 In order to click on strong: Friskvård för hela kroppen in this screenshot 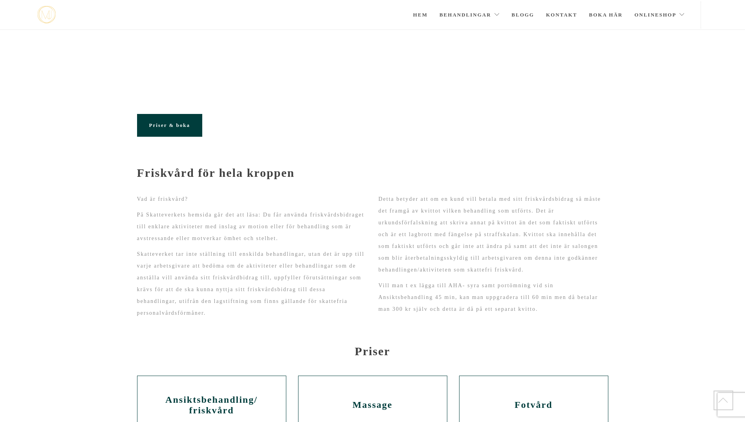, I will do `click(216, 172)`.